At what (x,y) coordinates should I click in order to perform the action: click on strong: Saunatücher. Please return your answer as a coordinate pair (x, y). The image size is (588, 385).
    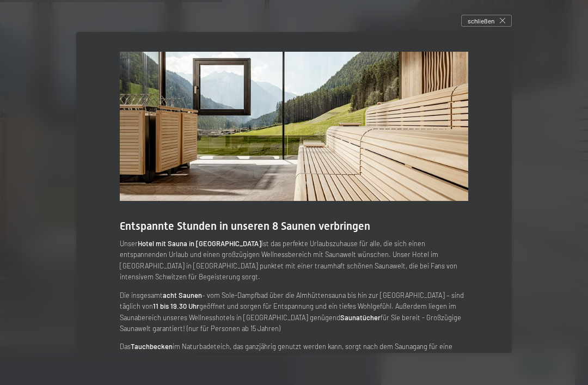
    Looking at the image, I should click on (361, 318).